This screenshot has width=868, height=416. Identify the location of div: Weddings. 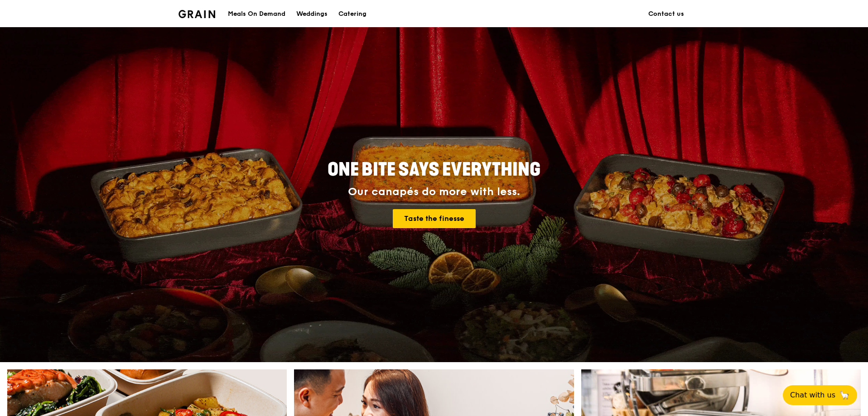
(311, 14).